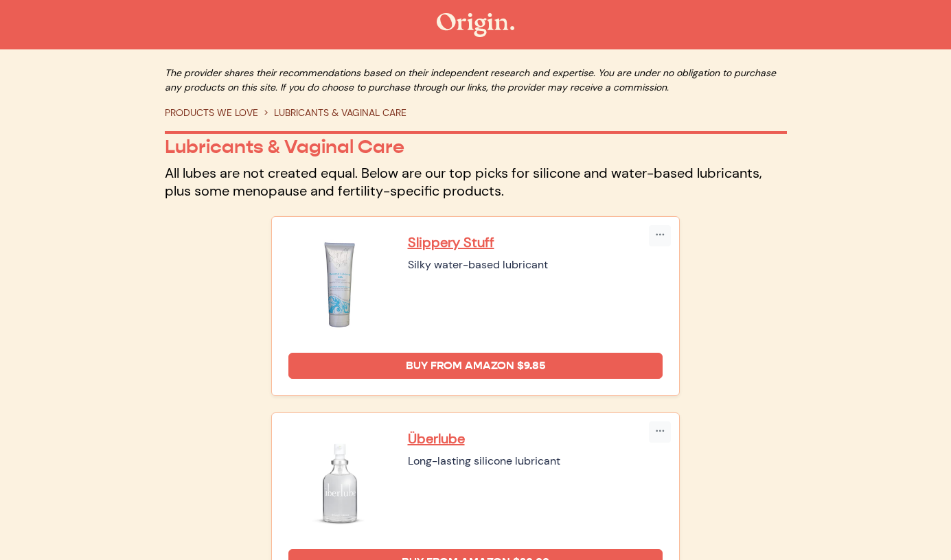 The height and width of the screenshot is (560, 951). I want to click on p: The provider shares their recommendations based on their independent research and expertise. You ..., so click(476, 80).